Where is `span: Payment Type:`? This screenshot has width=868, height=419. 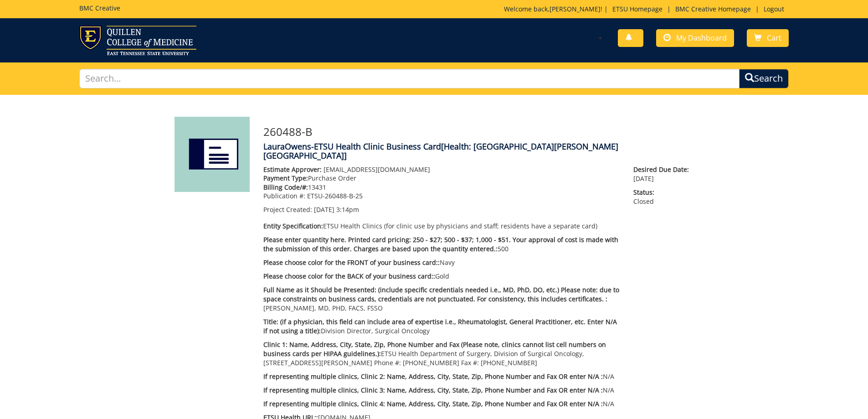 span: Payment Type: is located at coordinates (286, 178).